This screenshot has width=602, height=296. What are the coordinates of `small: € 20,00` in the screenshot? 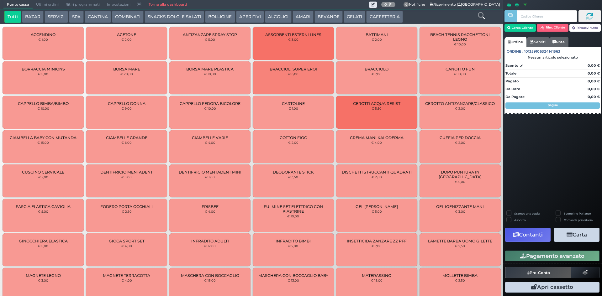 It's located at (127, 74).